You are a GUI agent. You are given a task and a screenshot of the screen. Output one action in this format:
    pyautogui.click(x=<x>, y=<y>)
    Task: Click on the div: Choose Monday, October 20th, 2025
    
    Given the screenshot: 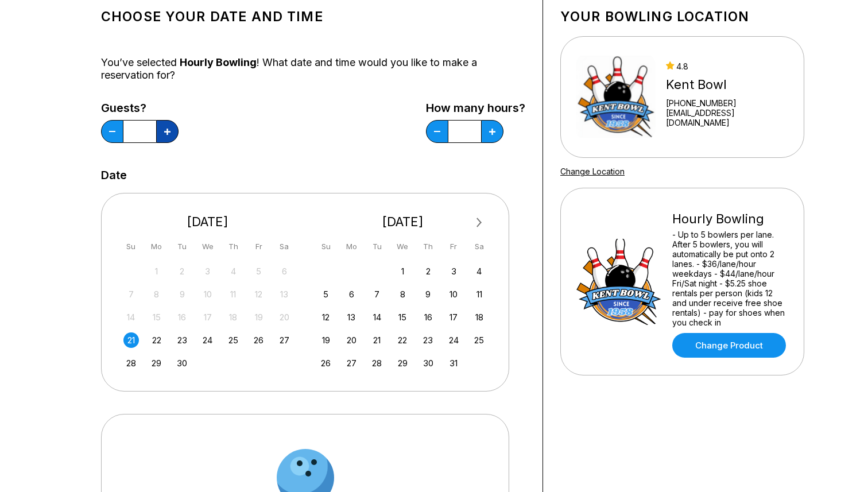 What is the action you would take?
    pyautogui.click(x=351, y=340)
    